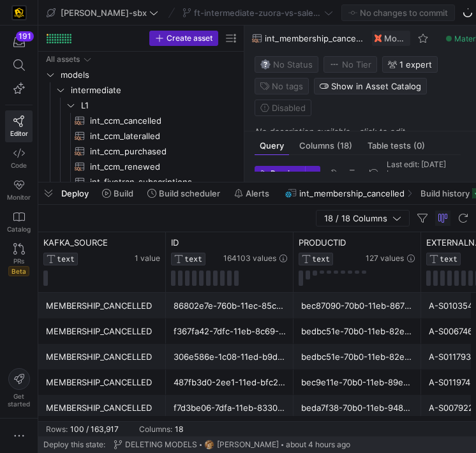 This screenshot has height=453, width=476. What do you see at coordinates (325, 145) in the screenshot?
I see `span: Columns` at bounding box center [325, 145].